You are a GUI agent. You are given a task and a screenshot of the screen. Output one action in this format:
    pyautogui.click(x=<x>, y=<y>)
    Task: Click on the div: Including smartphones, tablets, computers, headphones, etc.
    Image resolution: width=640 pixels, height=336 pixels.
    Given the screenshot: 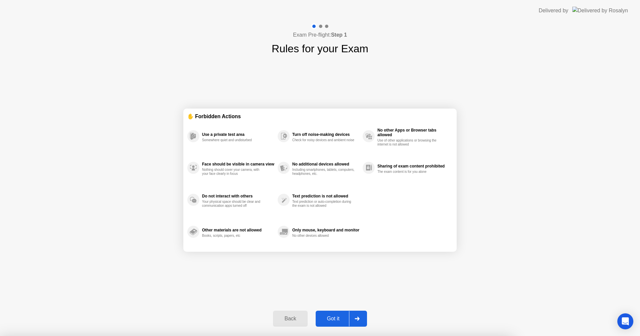 What is the action you would take?
    pyautogui.click(x=324, y=172)
    